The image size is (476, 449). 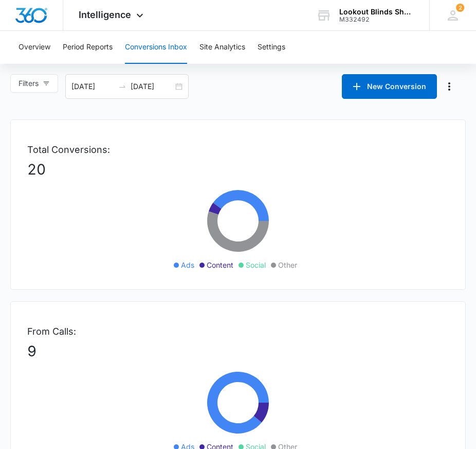 I want to click on span: Other, so click(x=288, y=265).